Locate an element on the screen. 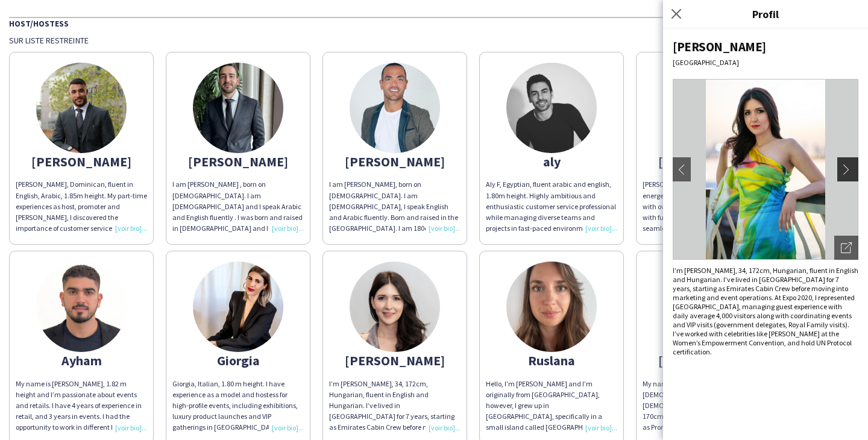  img: Avatar ou photo de l'équipe is located at coordinates (766, 169).